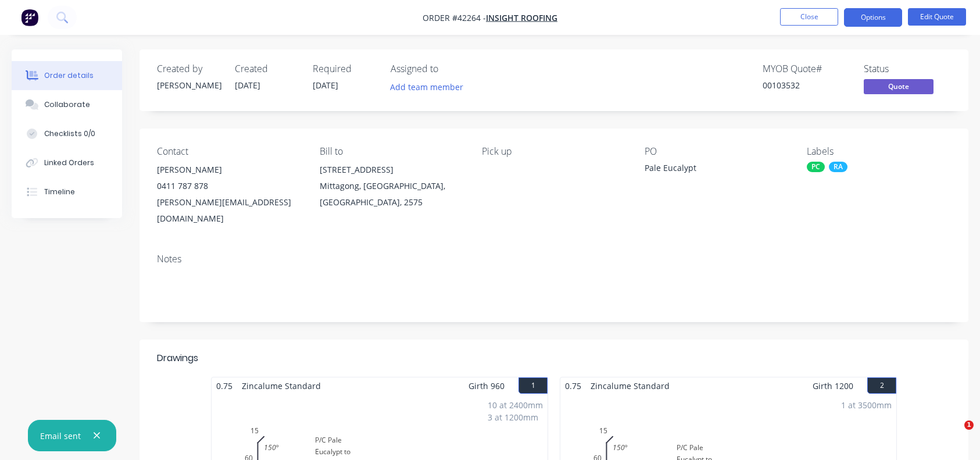 The image size is (980, 460). I want to click on button: Close, so click(809, 17).